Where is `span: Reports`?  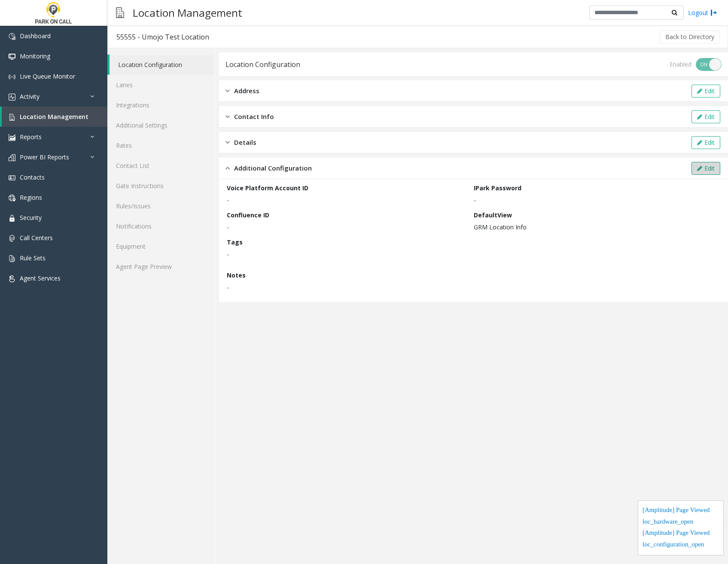 span: Reports is located at coordinates (31, 136).